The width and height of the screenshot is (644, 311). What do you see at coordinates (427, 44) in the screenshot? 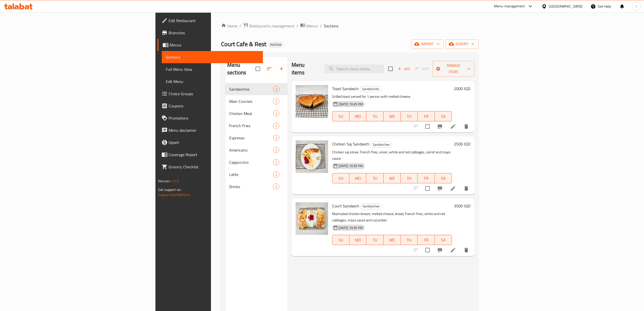
I see `button: import` at bounding box center [427, 44].